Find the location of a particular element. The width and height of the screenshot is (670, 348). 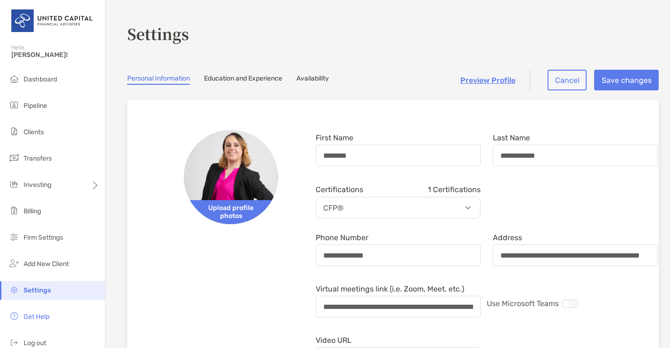

label: Video URL is located at coordinates (334, 340).